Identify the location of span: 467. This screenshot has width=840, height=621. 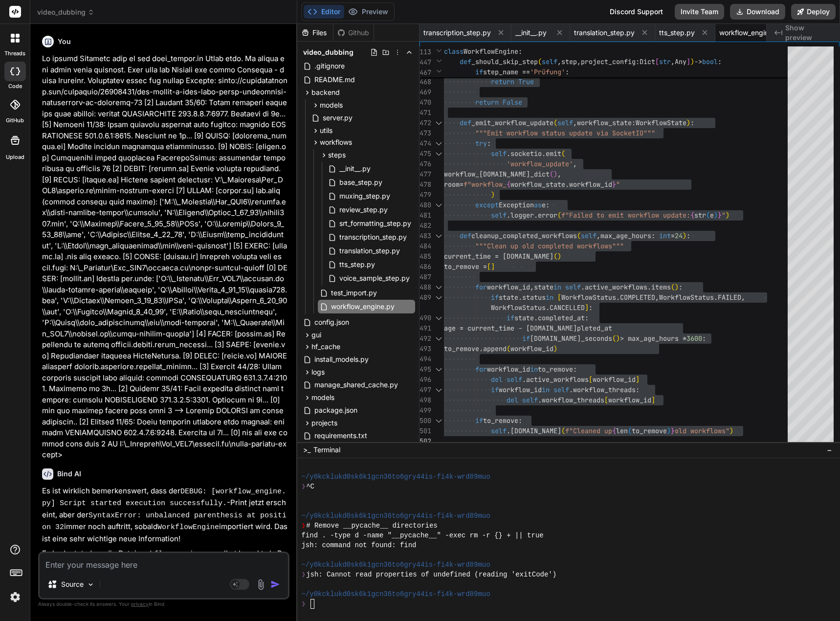
(426, 72).